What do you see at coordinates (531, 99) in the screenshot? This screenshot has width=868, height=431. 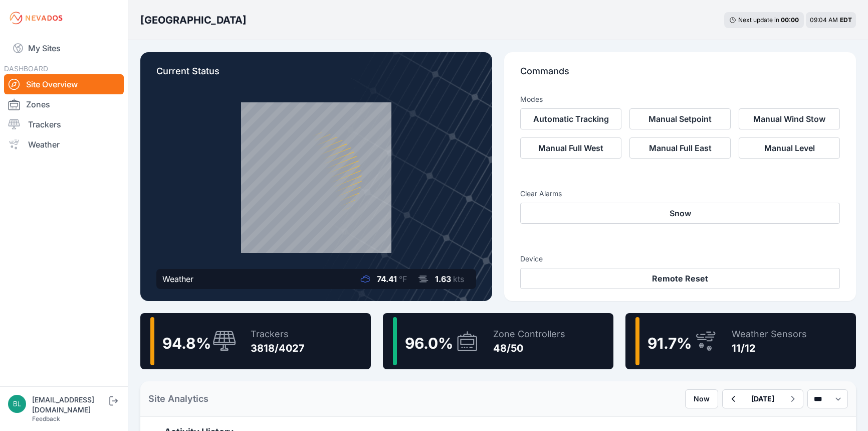 I see `h3: Modes` at bounding box center [531, 99].